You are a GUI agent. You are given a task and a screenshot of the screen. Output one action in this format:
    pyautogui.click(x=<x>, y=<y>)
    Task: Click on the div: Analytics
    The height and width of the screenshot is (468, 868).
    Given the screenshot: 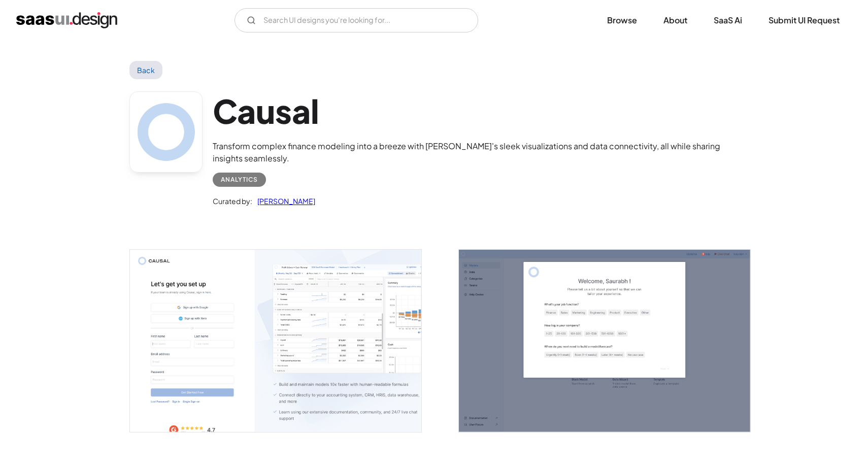 What is the action you would take?
    pyautogui.click(x=239, y=180)
    